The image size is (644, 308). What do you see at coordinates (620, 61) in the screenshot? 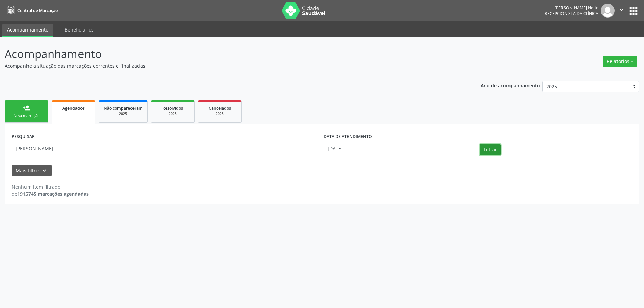
I see `button: Relatórios` at bounding box center [620, 61].